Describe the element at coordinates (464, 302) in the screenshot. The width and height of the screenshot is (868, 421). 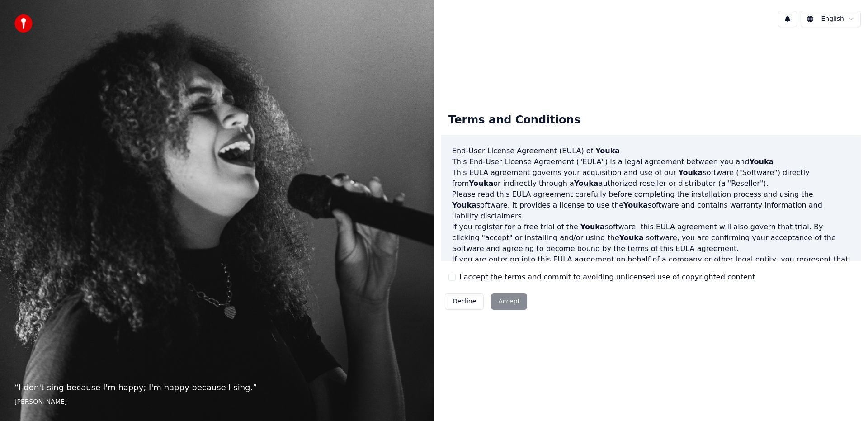
I see `button: Decline` at that location.